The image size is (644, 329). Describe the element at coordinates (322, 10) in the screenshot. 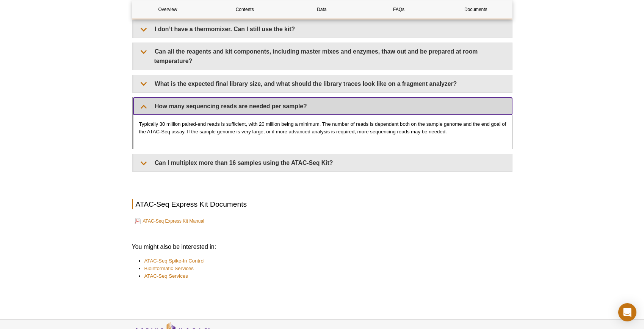

I see `a: Data` at that location.